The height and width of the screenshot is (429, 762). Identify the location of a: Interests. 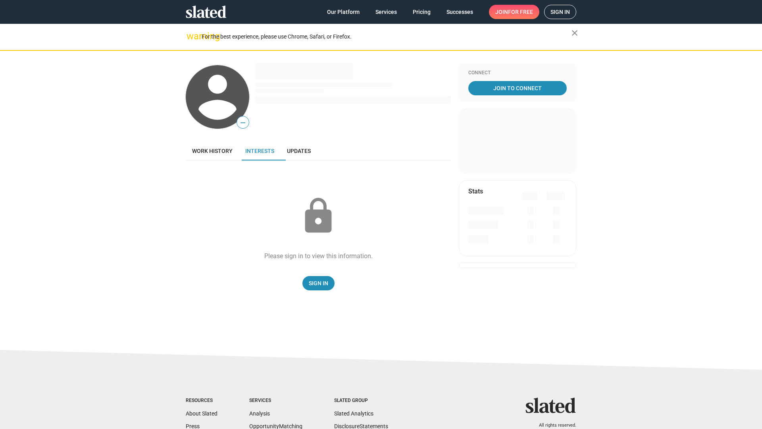
(260, 151).